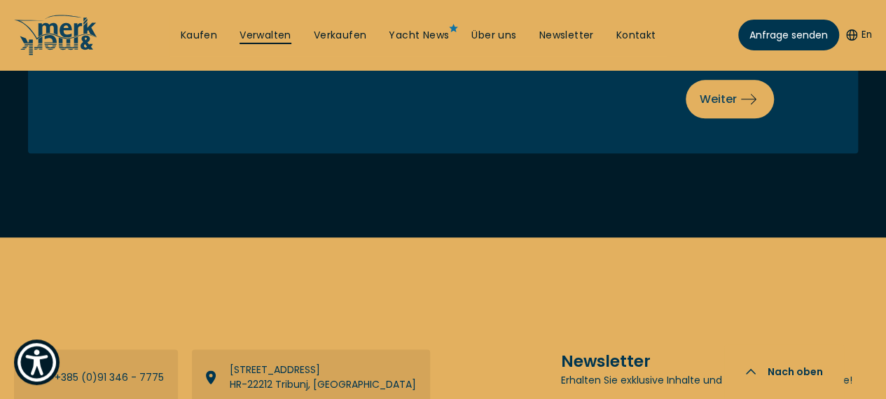 The width and height of the screenshot is (886, 399). I want to click on a: Yacht News, so click(419, 36).